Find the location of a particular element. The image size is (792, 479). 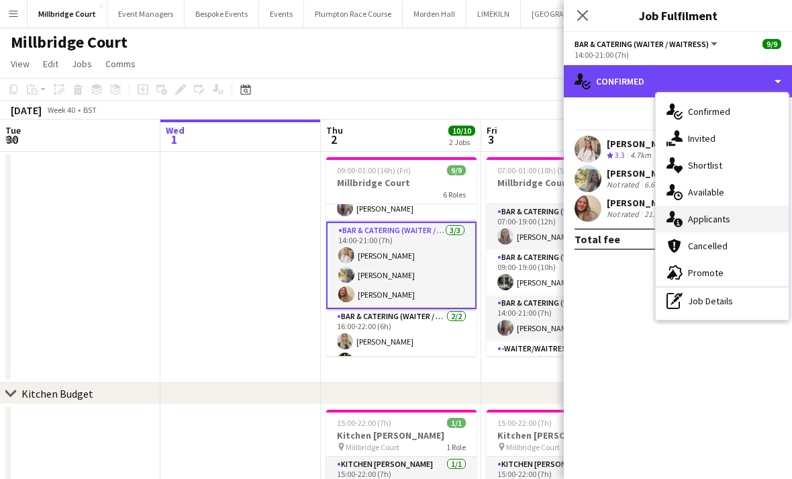

a: Comms is located at coordinates (120, 64).